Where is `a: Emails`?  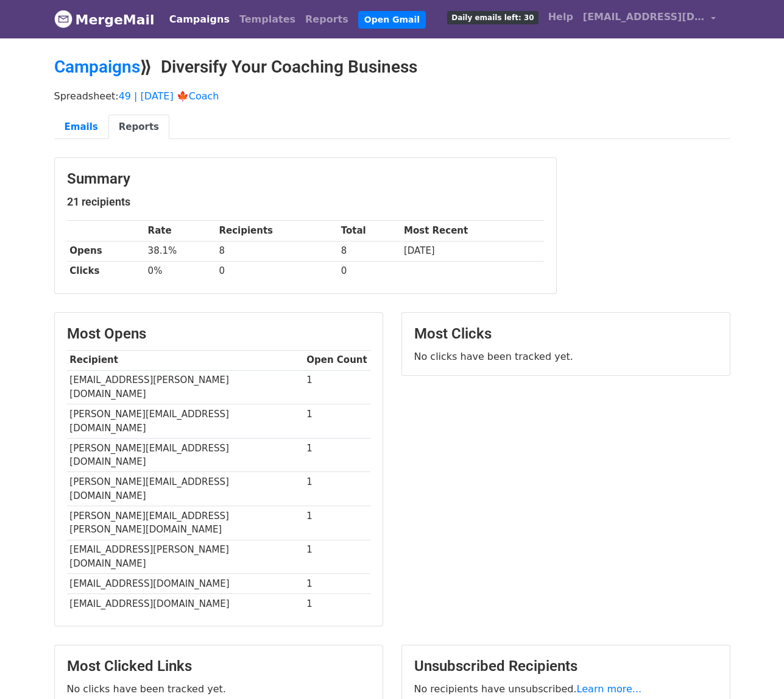 a: Emails is located at coordinates (81, 127).